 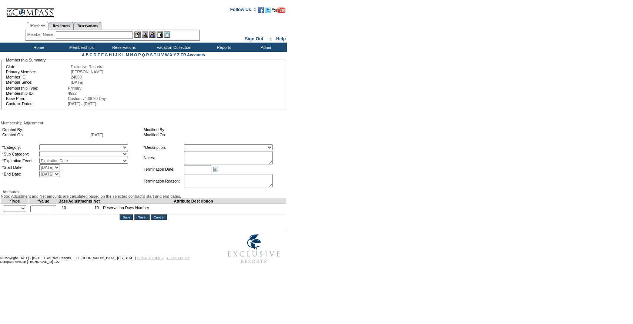 What do you see at coordinates (80, 47) in the screenshot?
I see `td: Memberships` at bounding box center [80, 47].